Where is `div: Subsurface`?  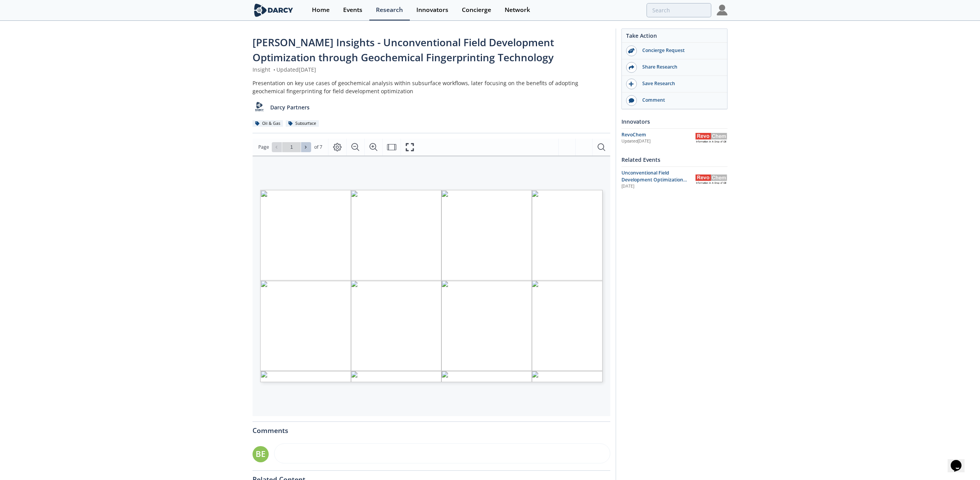 div: Subsurface is located at coordinates (302, 123).